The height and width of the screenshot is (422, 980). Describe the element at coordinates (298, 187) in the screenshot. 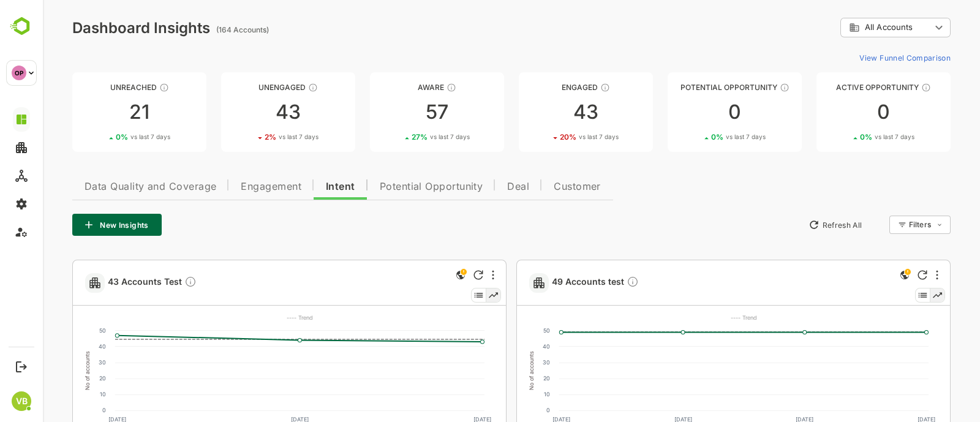

I see `span: Intent` at that location.